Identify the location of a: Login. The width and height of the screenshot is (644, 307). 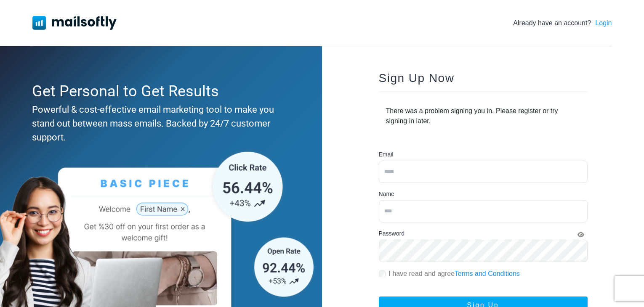
(603, 23).